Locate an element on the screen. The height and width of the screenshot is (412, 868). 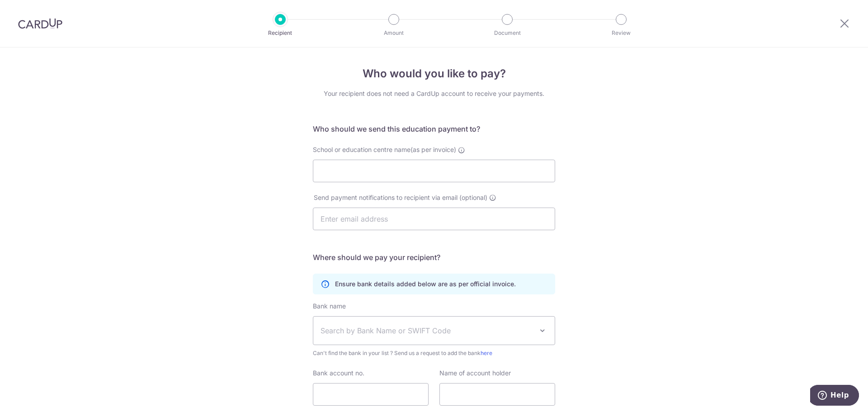
label: Bank name is located at coordinates (329, 306).